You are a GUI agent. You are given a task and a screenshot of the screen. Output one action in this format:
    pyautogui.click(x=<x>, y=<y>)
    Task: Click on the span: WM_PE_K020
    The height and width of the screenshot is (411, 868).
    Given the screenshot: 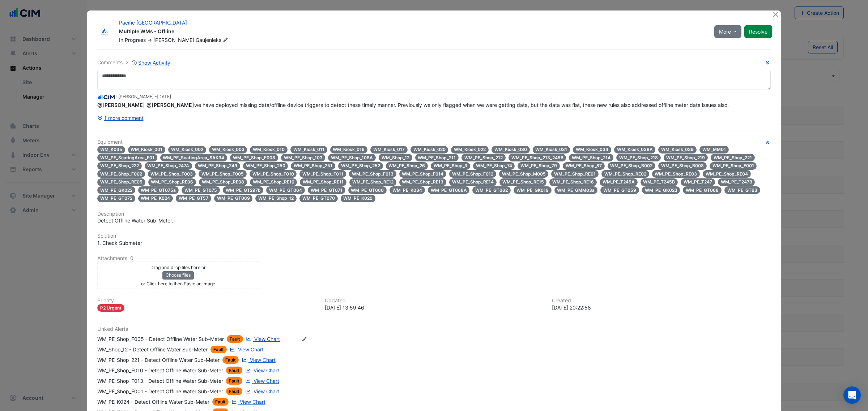 What is the action you would take?
    pyautogui.click(x=358, y=199)
    